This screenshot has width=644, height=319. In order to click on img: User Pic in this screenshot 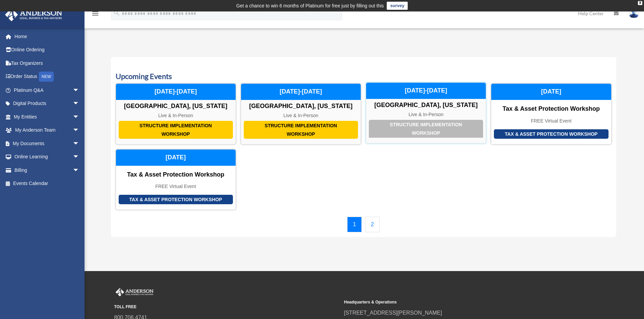, I will do `click(634, 13)`.